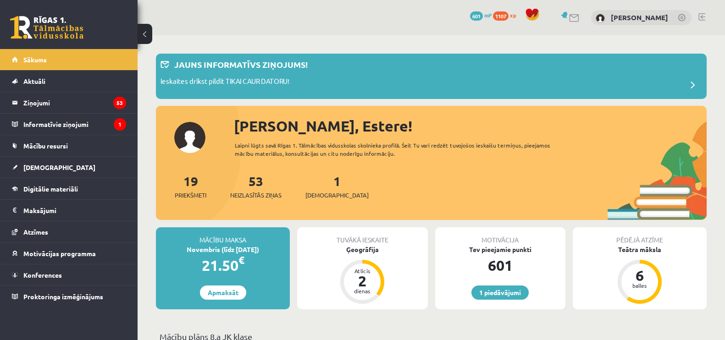 This screenshot has width=725, height=340. What do you see at coordinates (75, 211) in the screenshot?
I see `legend: Maksājumi` at bounding box center [75, 211].